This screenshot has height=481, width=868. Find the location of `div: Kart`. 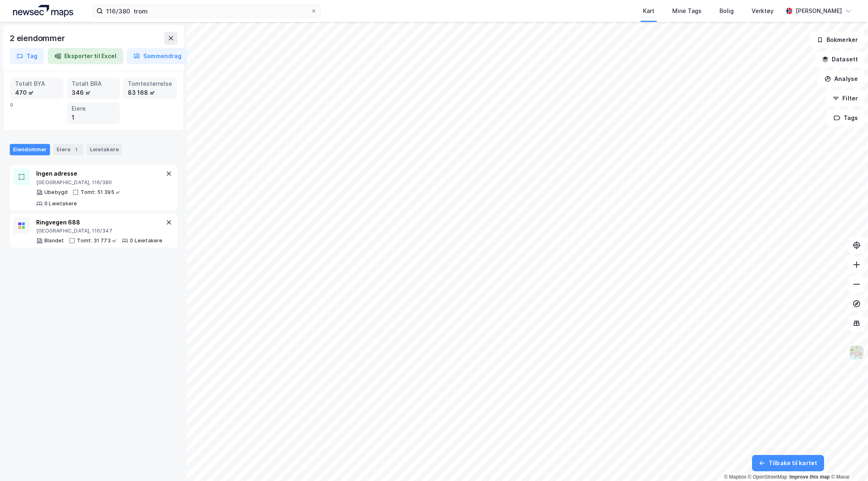

div: Kart is located at coordinates (649, 11).